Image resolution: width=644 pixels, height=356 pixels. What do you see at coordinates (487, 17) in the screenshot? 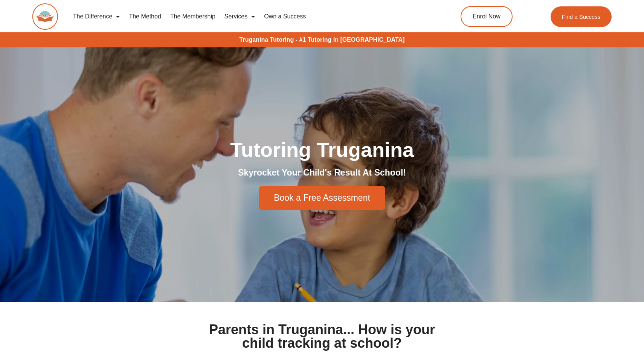
I see `span: Enrol Now` at bounding box center [487, 17].